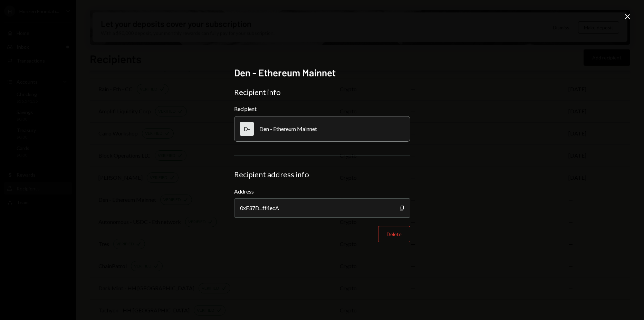 This screenshot has width=644, height=320. I want to click on div: 0xE37D...ff4ecA, so click(322, 208).